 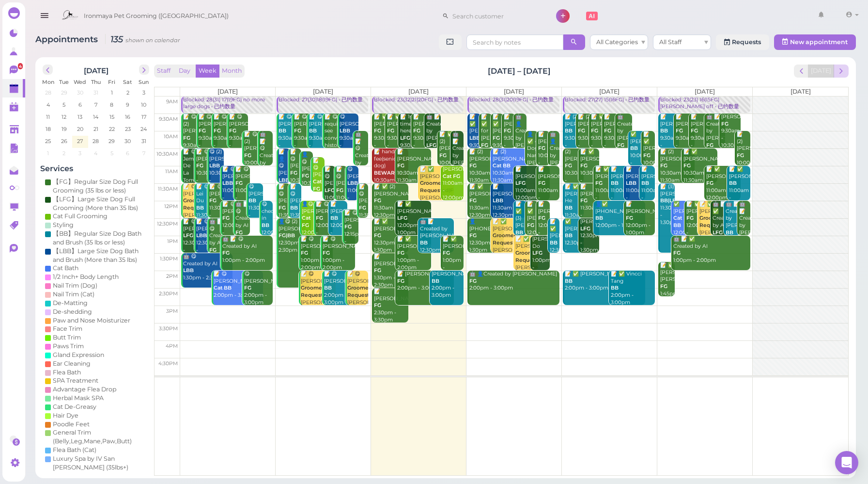 I want to click on div: 🤖 📝 😋 Created by AI 10:00am - 11:00am, so click(x=361, y=167).